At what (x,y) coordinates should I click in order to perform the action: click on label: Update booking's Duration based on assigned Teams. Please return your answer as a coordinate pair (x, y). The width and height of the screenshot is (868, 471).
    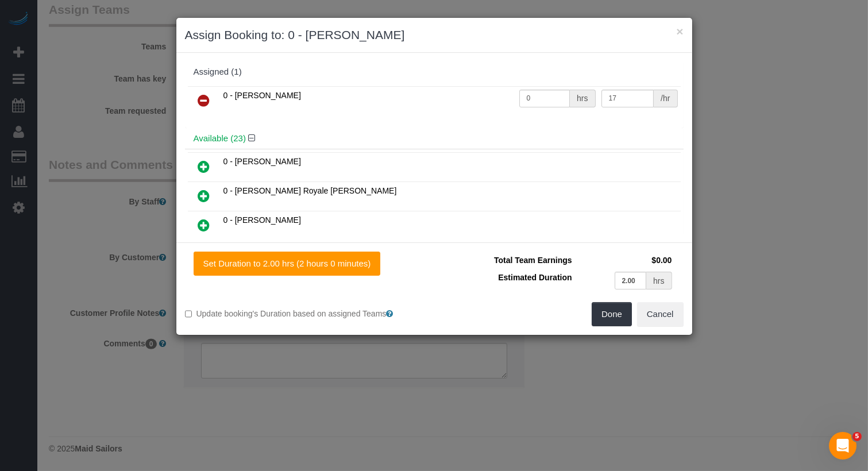
    Looking at the image, I should click on (305, 314).